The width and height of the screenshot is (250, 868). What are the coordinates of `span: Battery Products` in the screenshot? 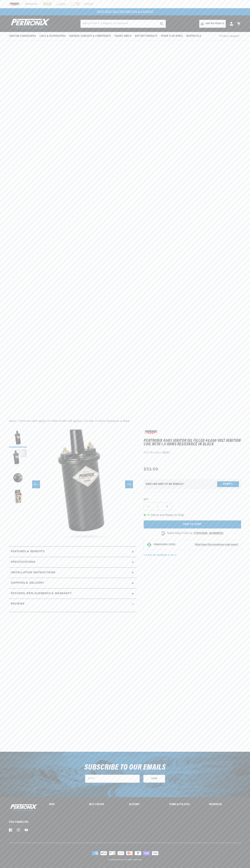 It's located at (146, 36).